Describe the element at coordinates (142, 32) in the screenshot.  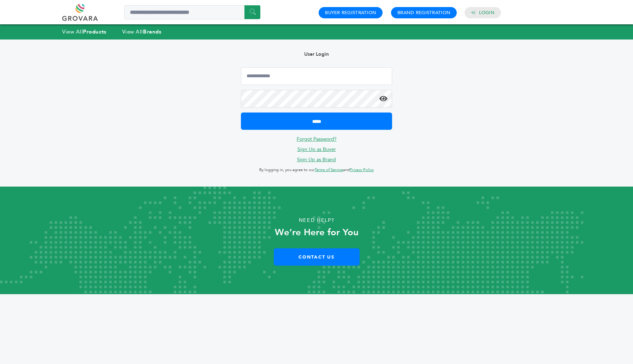
I see `a: View AllBrands` at that location.